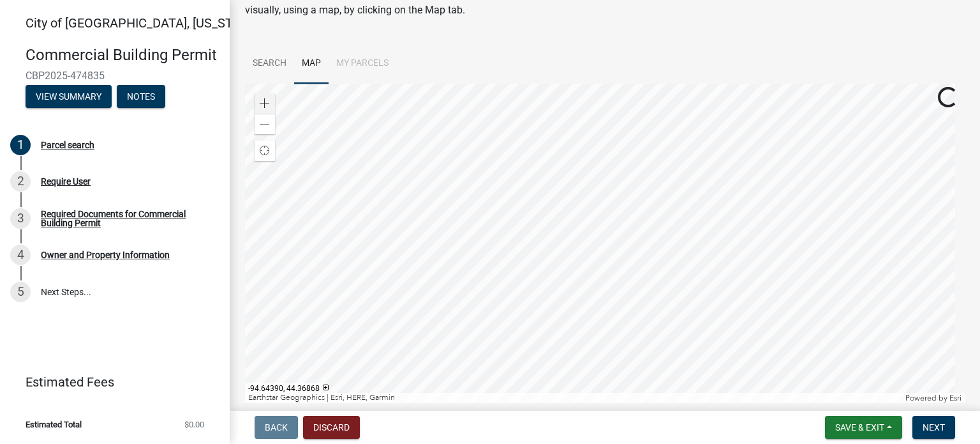  I want to click on div: 1, so click(20, 145).